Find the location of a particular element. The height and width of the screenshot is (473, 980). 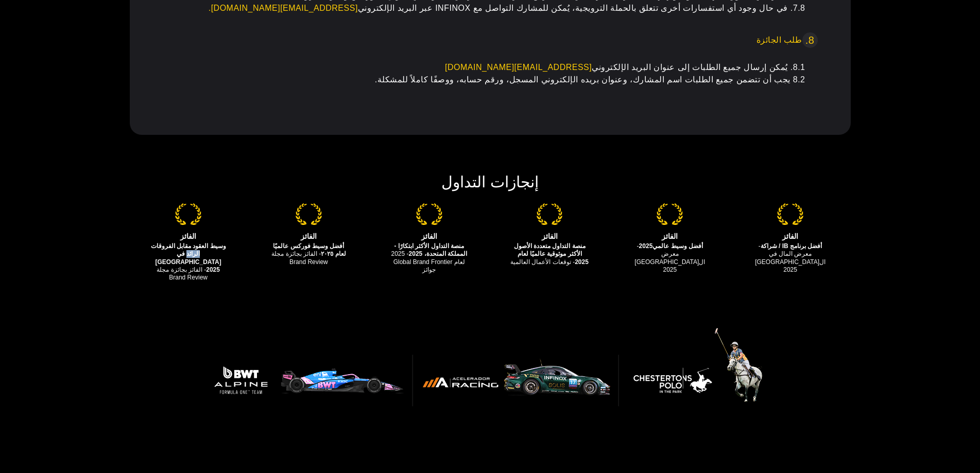

h2: إنجازات التداول is located at coordinates (490, 182).